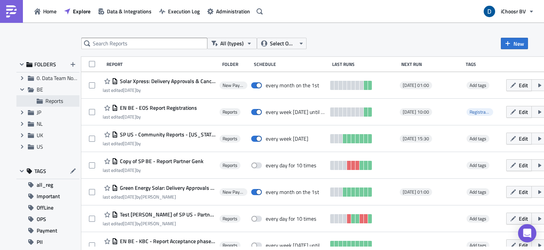 The height and width of the screenshot is (250, 544). Describe the element at coordinates (431, 64) in the screenshot. I see `div: Next Run` at that location.